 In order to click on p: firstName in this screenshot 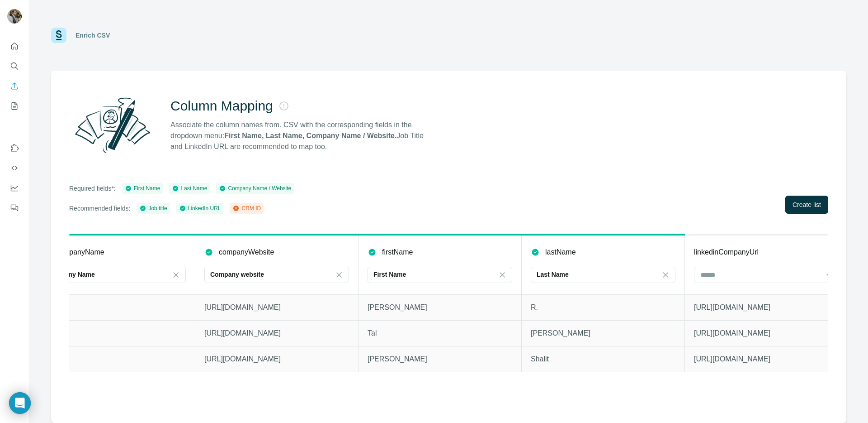, I will do `click(397, 252)`.